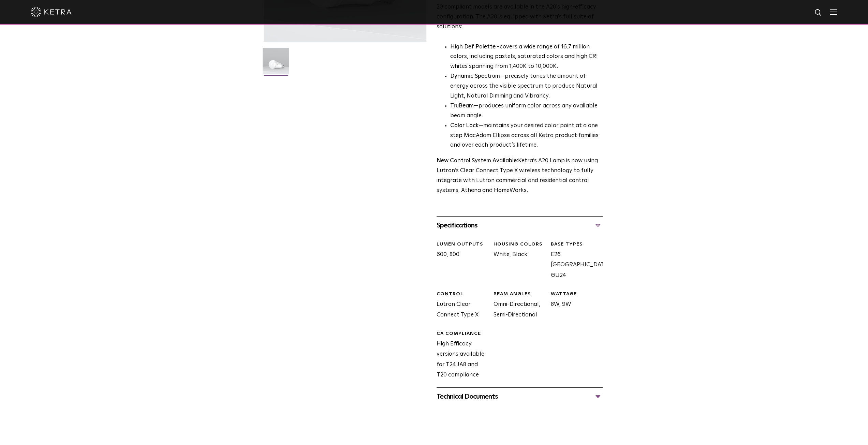 The height and width of the screenshot is (445, 868). What do you see at coordinates (475, 47) in the screenshot?
I see `strong: High Def Palette -` at bounding box center [475, 47].